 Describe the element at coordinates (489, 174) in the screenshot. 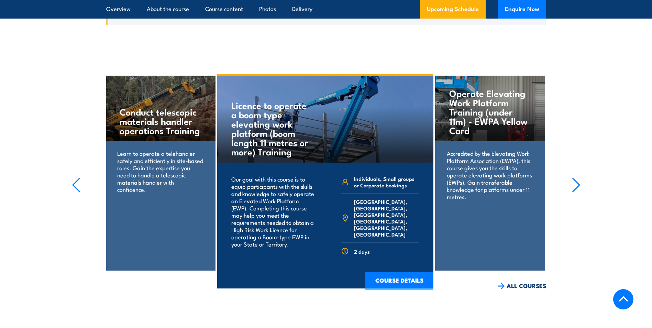

I see `p: Accredited by the Elevating Work Platform Association (EWPA), this course gives you the skills to...` at that location.